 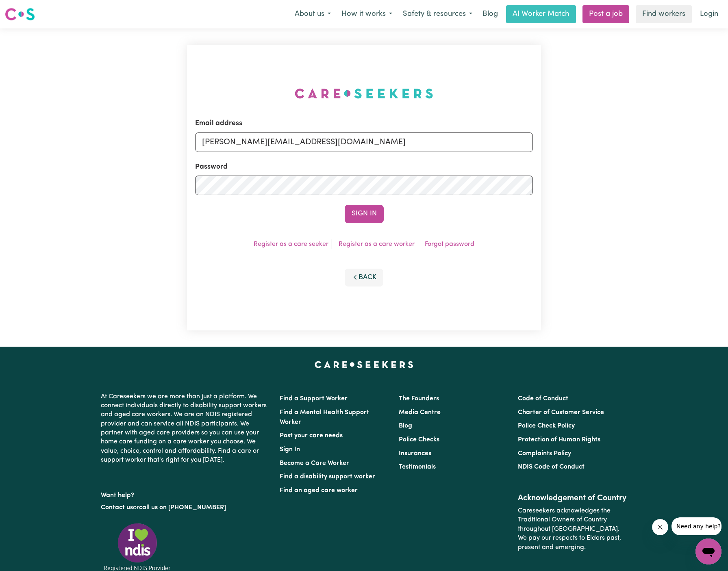 I want to click on h2: Acknowledgement of Country, so click(x=573, y=498).